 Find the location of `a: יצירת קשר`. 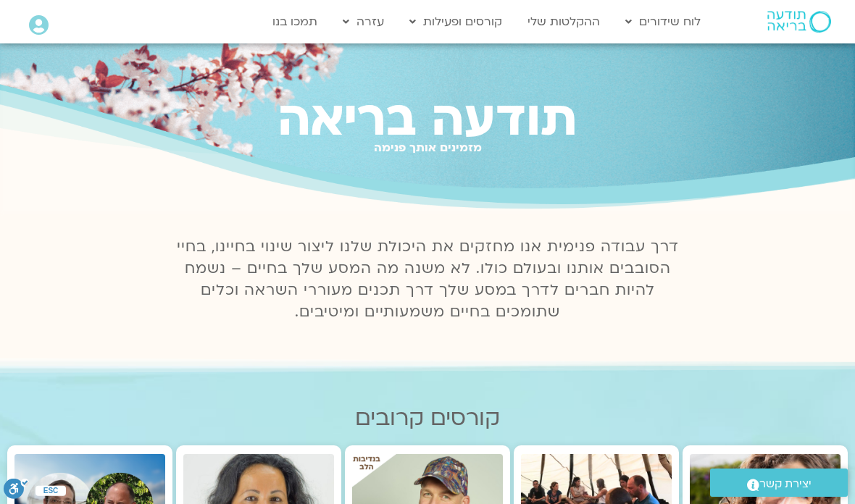

a: יצירת קשר is located at coordinates (778, 482).